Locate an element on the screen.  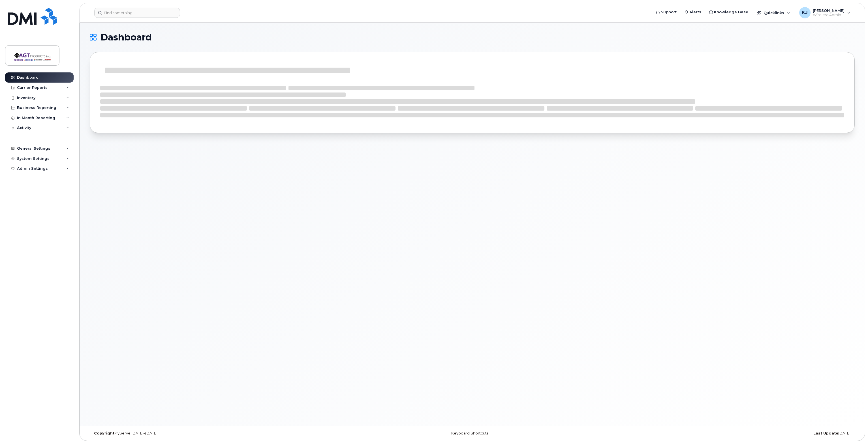
strong: Copyright is located at coordinates (105, 434).